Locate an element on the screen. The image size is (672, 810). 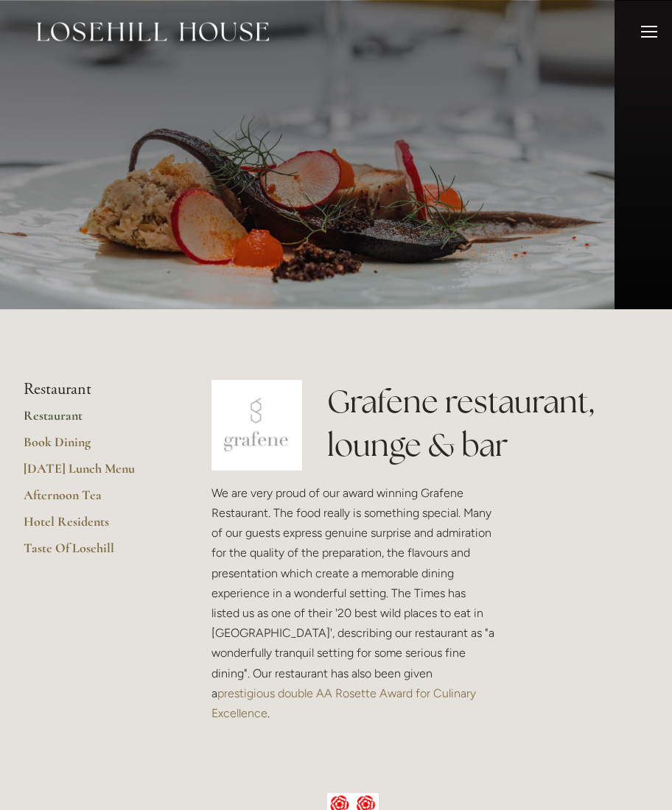
a: Hotel Residents is located at coordinates (94, 527).